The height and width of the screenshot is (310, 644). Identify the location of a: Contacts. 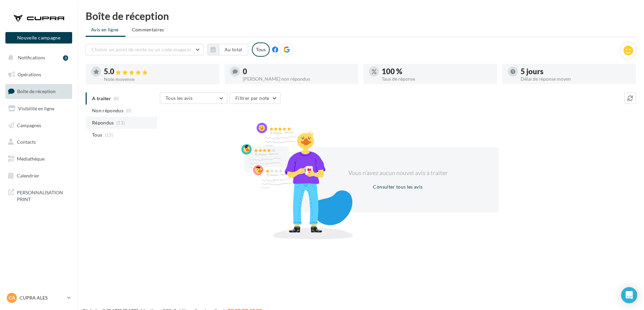
(39, 142).